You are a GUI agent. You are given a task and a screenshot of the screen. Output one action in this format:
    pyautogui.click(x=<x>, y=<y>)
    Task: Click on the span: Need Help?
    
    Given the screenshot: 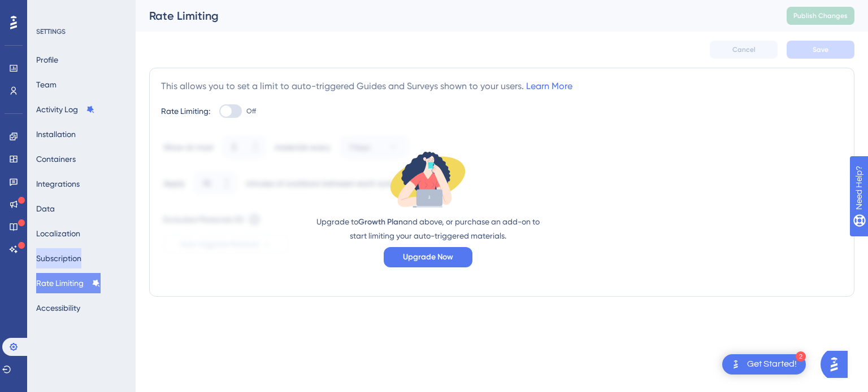 What is the action you would take?
    pyautogui.click(x=49, y=9)
    